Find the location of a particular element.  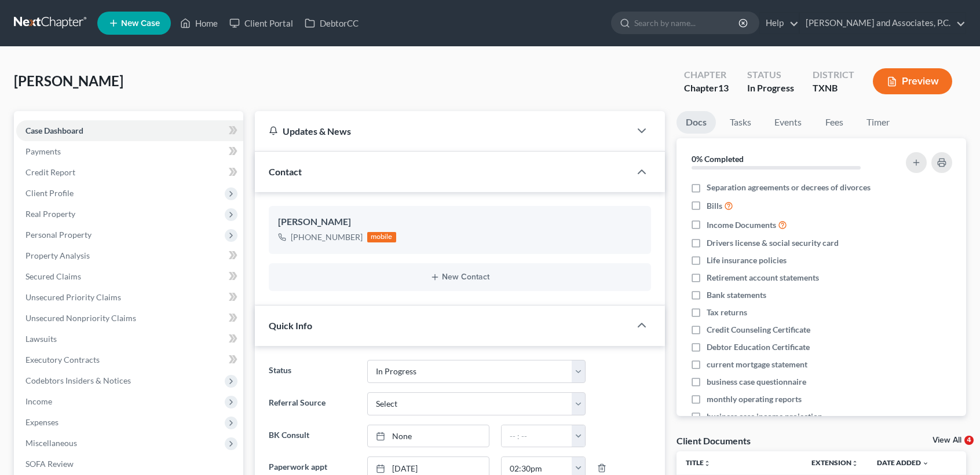

span: 13 is located at coordinates (723, 87).